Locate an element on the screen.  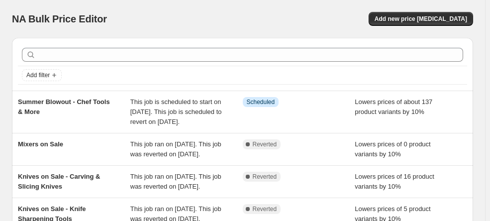
span: Lowers prices of 16 product variants by 10% is located at coordinates (394, 181).